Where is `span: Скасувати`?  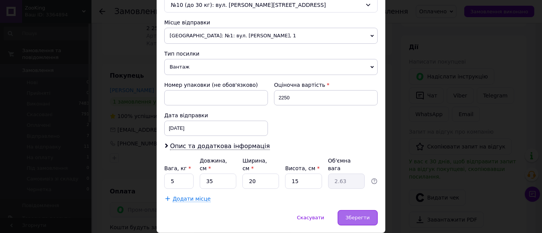
span: Скасувати is located at coordinates (310, 218).